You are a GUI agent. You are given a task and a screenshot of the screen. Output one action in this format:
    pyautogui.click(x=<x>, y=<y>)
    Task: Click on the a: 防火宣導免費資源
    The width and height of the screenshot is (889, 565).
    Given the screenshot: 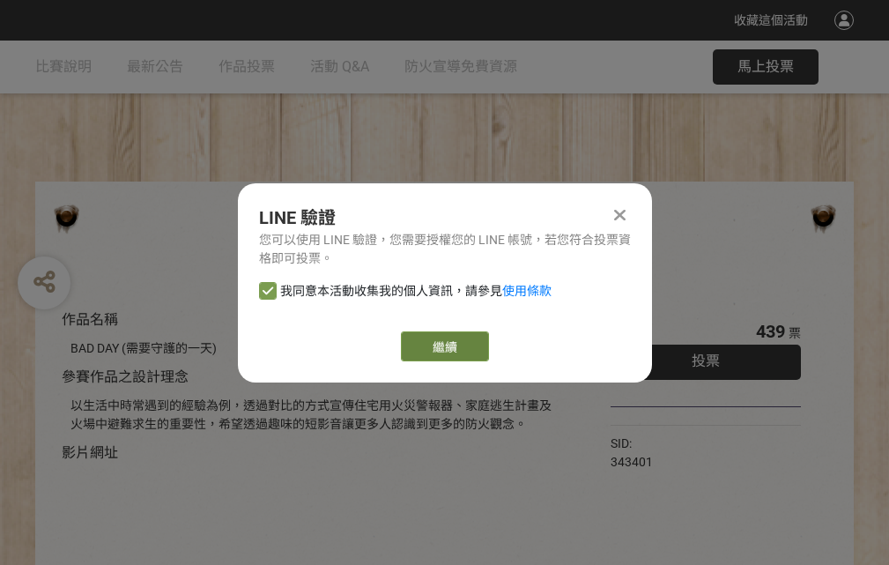 What is the action you would take?
    pyautogui.click(x=461, y=67)
    